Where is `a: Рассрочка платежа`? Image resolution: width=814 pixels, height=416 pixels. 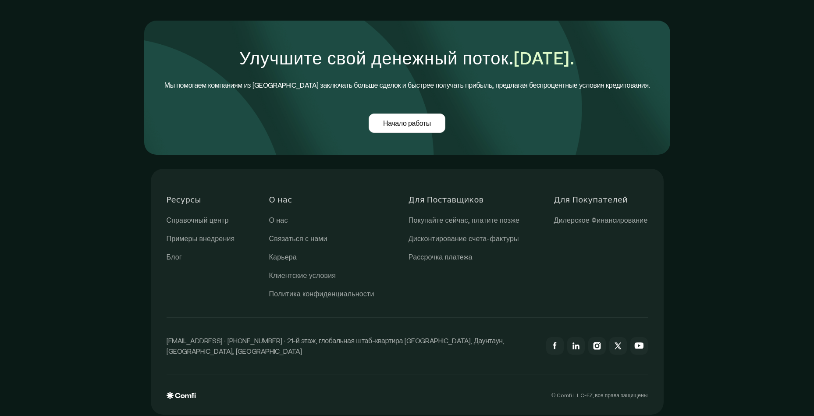
a: Рассрочка платежа is located at coordinates (441, 257).